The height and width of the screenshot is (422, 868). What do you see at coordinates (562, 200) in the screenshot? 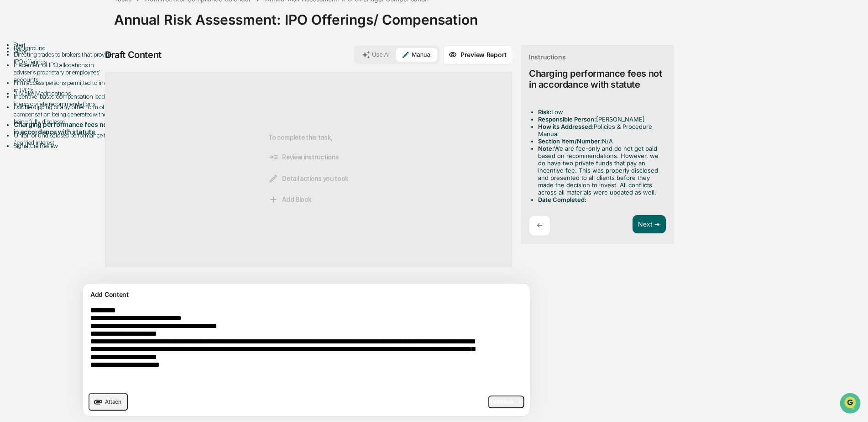
I see `strong: Date Completed:` at bounding box center [562, 200].